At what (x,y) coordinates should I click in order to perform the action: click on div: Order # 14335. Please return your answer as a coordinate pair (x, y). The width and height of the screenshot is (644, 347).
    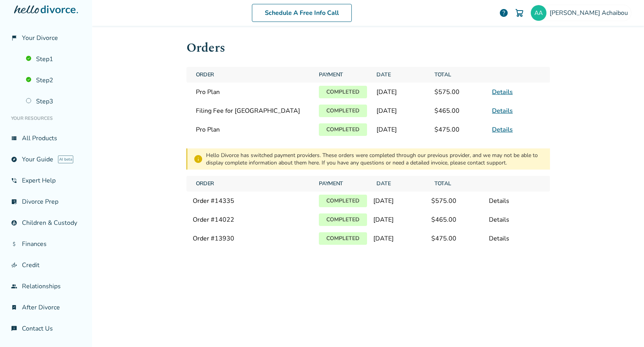
    Looking at the image, I should click on (253, 201).